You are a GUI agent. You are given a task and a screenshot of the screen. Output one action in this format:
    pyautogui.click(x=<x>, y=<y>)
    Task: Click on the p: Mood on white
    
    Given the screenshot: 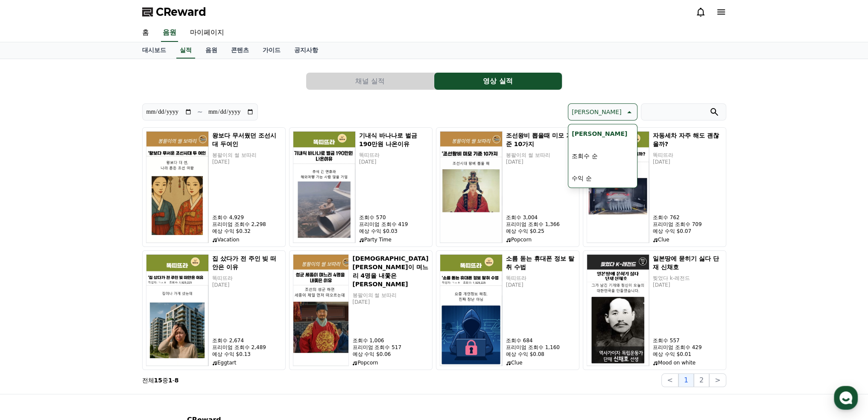 What is the action you would take?
    pyautogui.click(x=687, y=363)
    